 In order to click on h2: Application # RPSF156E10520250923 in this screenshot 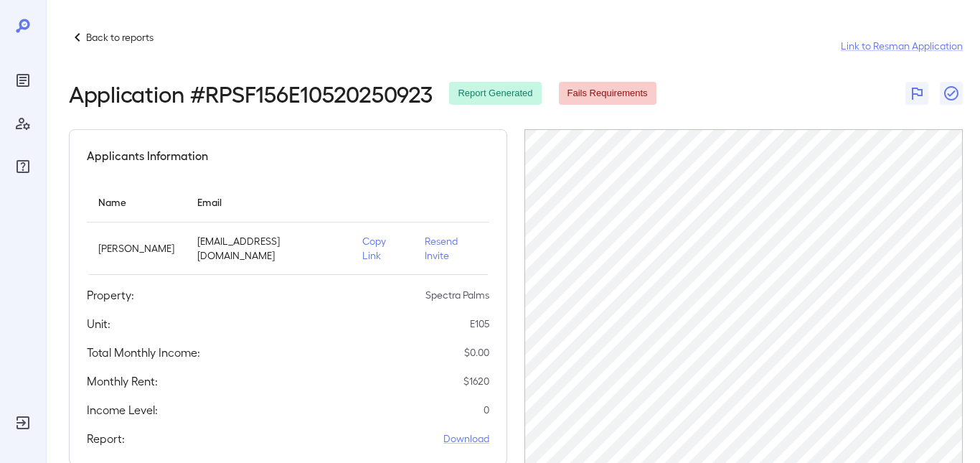, I will do `click(251, 93)`.